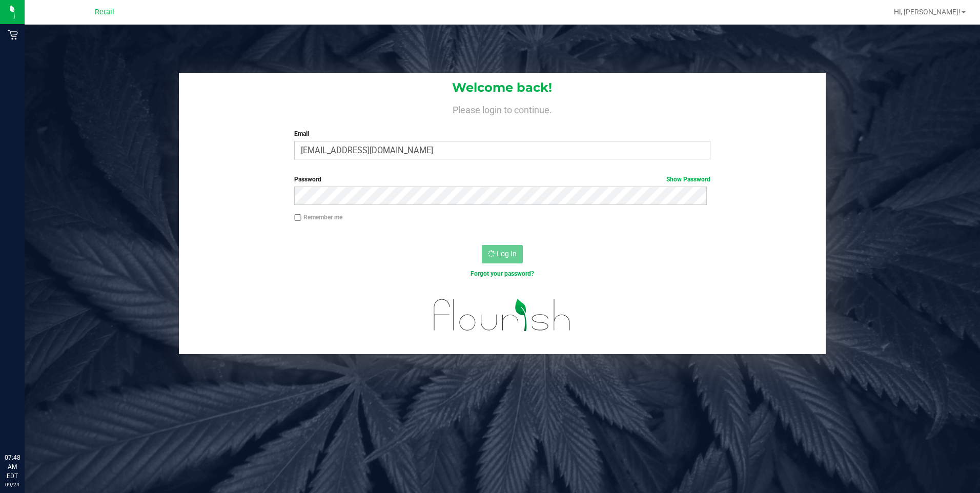  What do you see at coordinates (308, 179) in the screenshot?
I see `span: Password` at bounding box center [308, 179].